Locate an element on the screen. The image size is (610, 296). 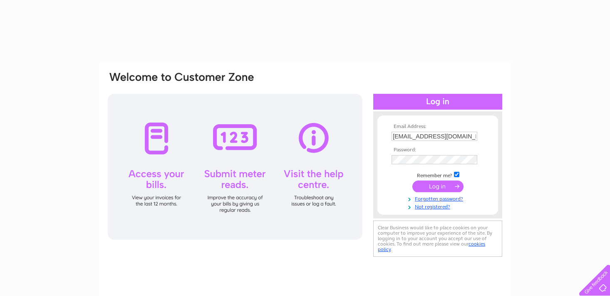
th: Password: is located at coordinates (438, 150).